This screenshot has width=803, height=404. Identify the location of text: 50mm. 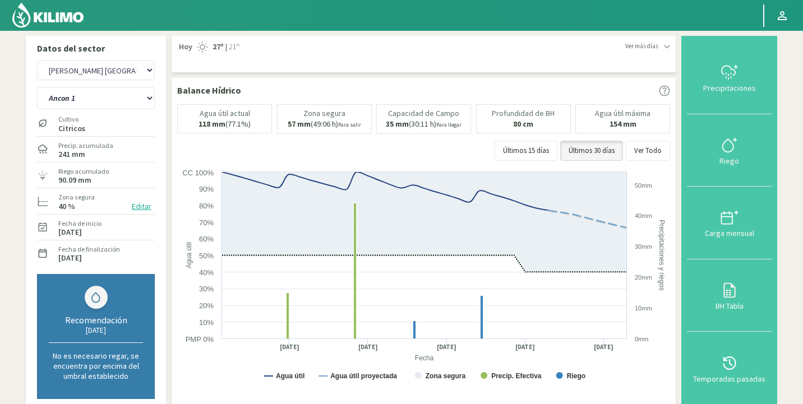
(643, 186).